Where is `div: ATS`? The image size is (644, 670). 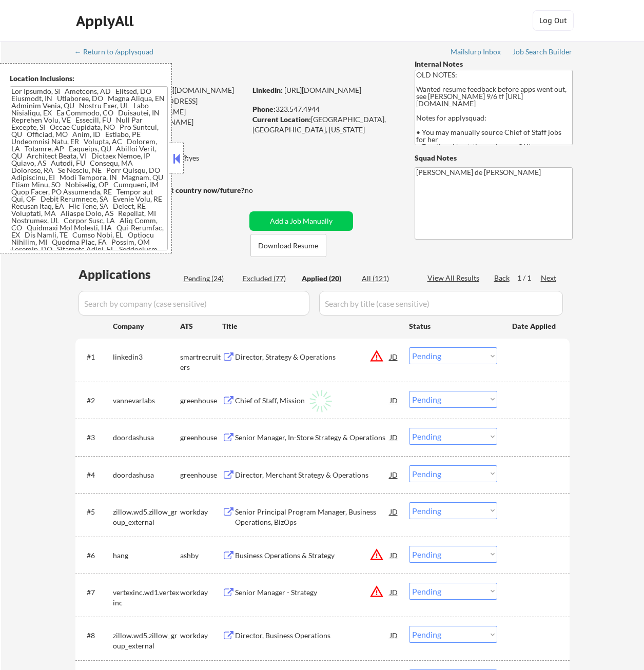
div: ATS is located at coordinates (201, 327).